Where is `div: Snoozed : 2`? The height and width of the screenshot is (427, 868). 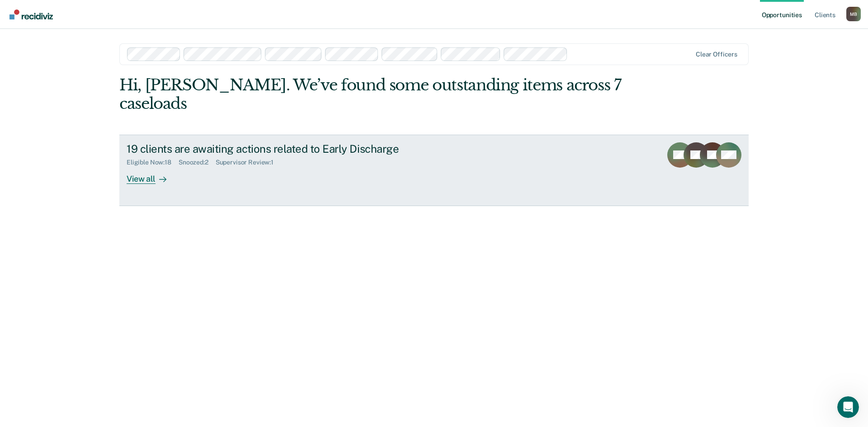 div: Snoozed : 2 is located at coordinates (197, 162).